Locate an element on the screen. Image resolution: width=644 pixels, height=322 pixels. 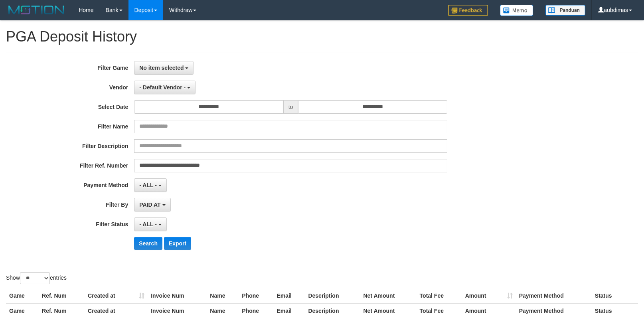
button: No item selected is located at coordinates (164, 68).